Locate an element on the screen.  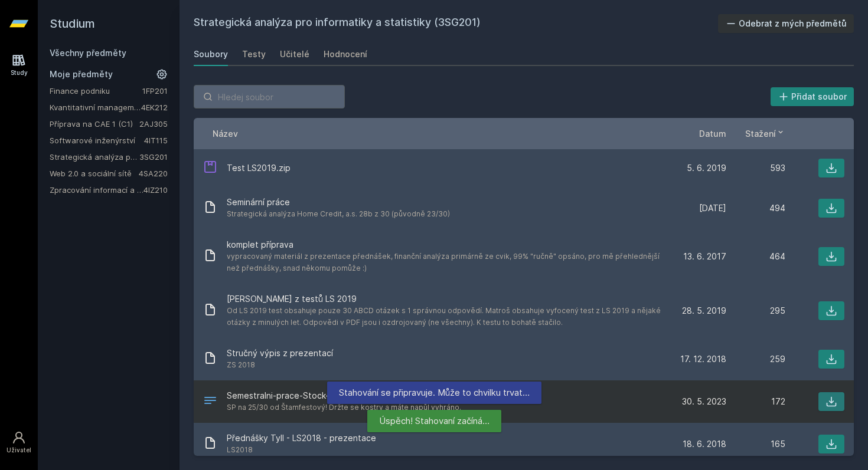
span: Stručný výpis z prezentací is located at coordinates (280, 353).